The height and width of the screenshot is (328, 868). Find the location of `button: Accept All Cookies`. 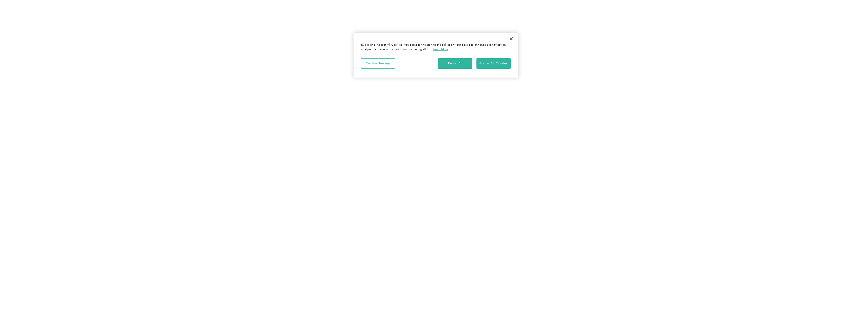

button: Accept All Cookies is located at coordinates (493, 63).